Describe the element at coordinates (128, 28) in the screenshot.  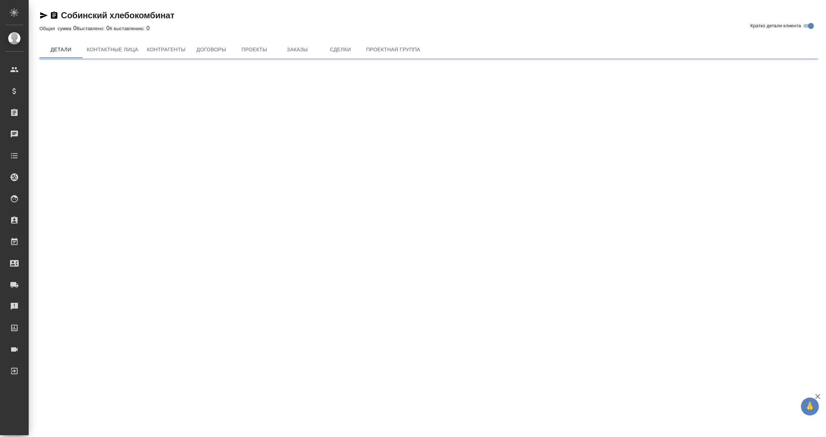
I see `p: К выставлению:` at that location.